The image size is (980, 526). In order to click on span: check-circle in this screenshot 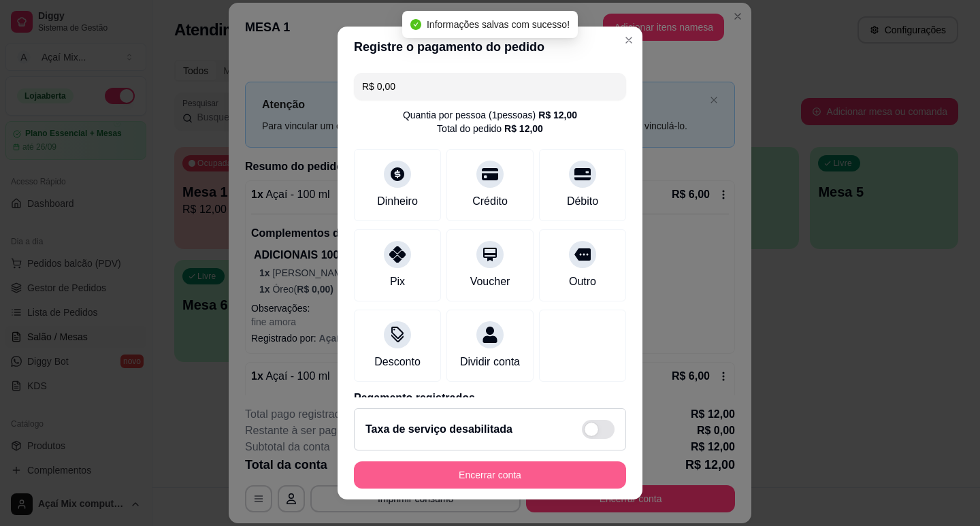, I will do `click(416, 25)`.